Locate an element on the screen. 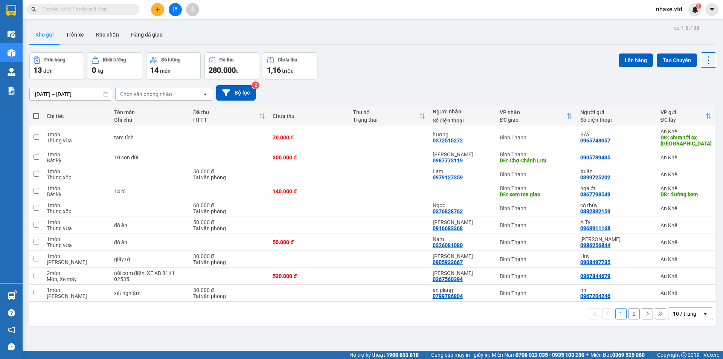  div: 60.000 is located at coordinates (37, 44).